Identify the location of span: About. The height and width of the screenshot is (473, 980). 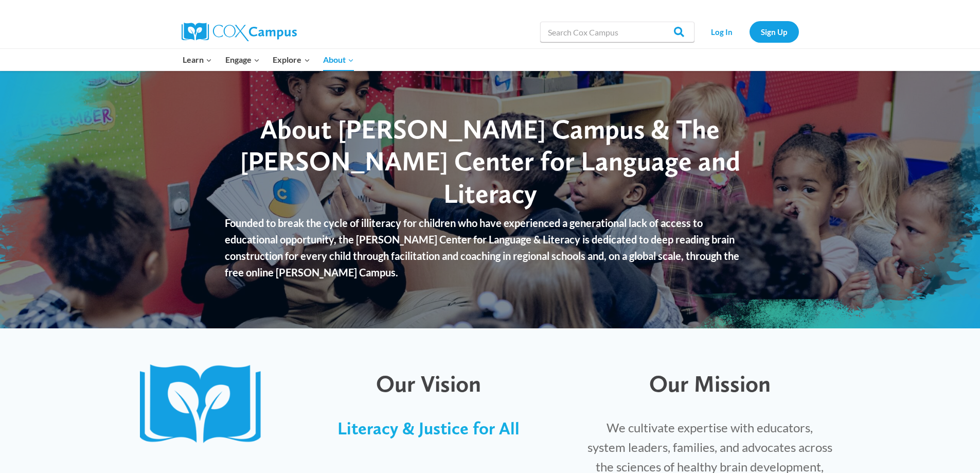
(338, 60).